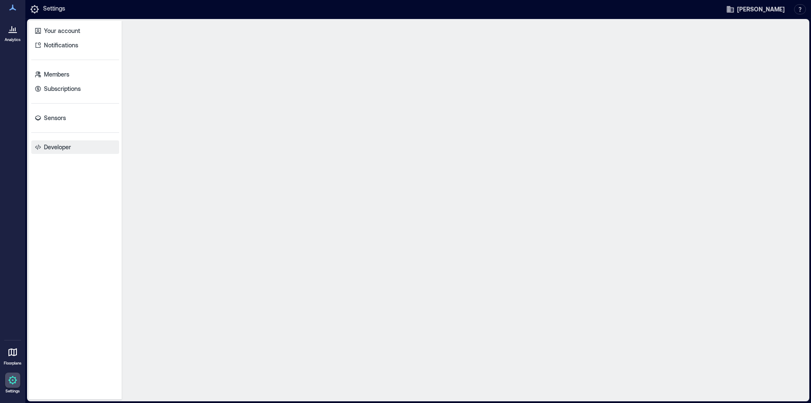 Image resolution: width=811 pixels, height=403 pixels. I want to click on p: Notifications, so click(61, 45).